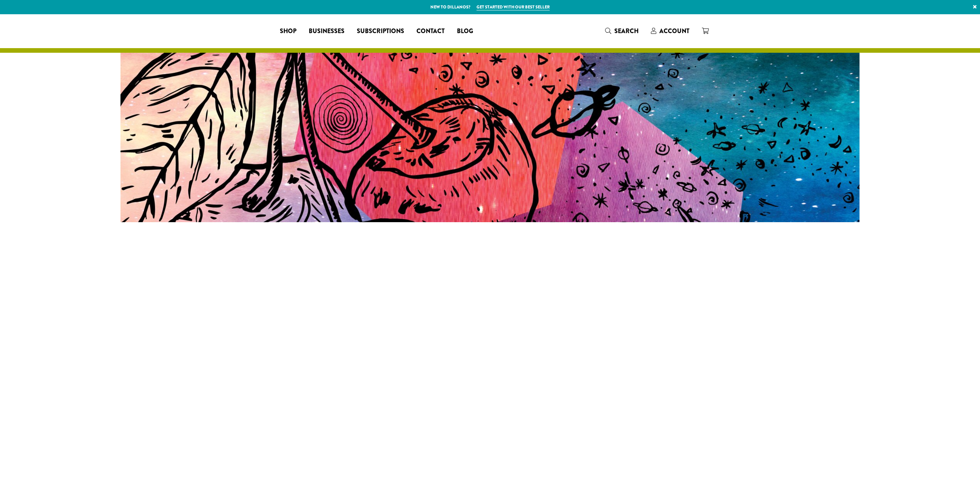 The height and width of the screenshot is (499, 980). What do you see at coordinates (626, 31) in the screenshot?
I see `span: Search` at bounding box center [626, 31].